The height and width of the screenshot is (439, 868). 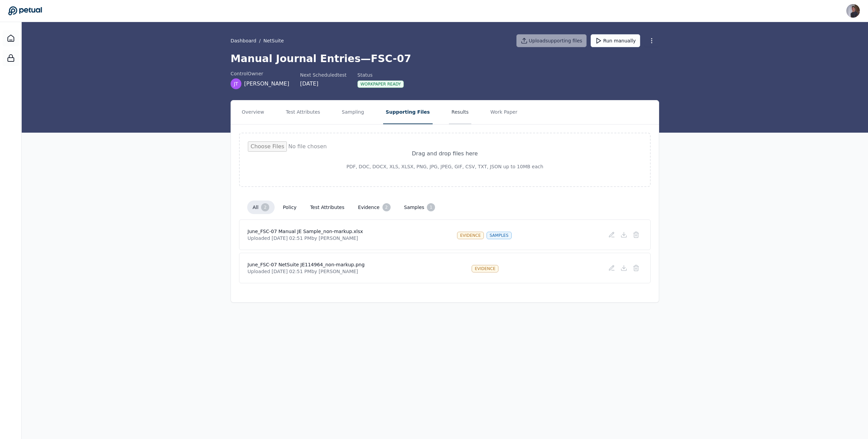 I want to click on div: Workpaper Ready, so click(x=380, y=84).